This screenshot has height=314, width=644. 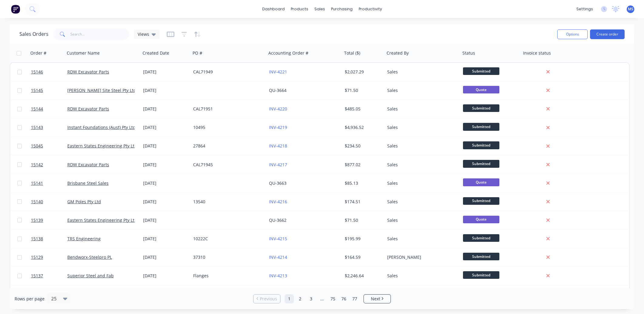 What do you see at coordinates (49, 202) in the screenshot?
I see `a: 15140` at bounding box center [49, 202].